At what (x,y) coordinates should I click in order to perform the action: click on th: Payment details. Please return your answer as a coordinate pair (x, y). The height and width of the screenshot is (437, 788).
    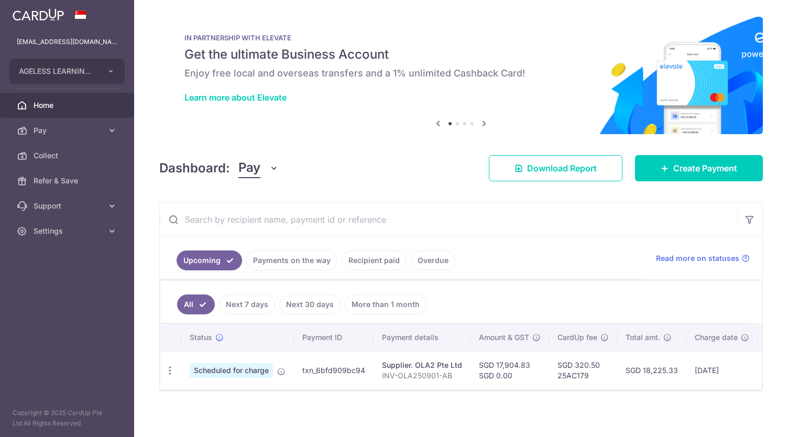
    Looking at the image, I should click on (422, 337).